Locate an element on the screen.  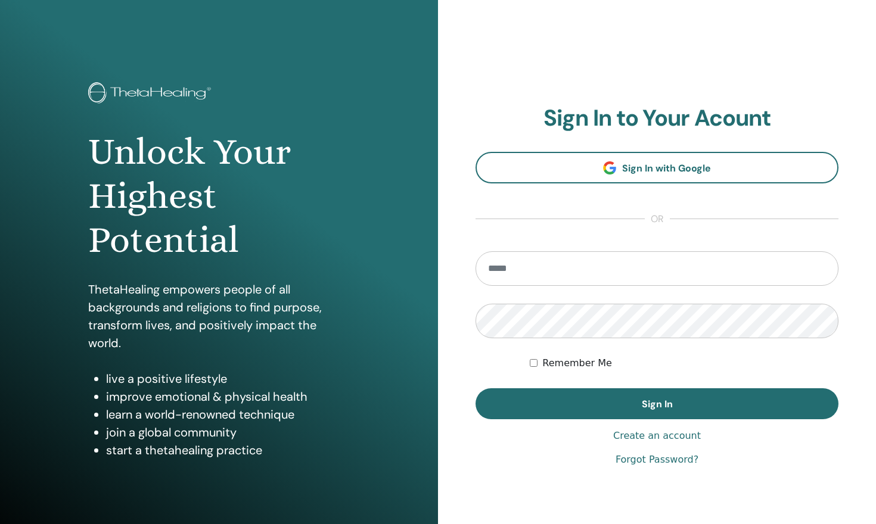
li: live a positive lifestyle is located at coordinates (228, 379).